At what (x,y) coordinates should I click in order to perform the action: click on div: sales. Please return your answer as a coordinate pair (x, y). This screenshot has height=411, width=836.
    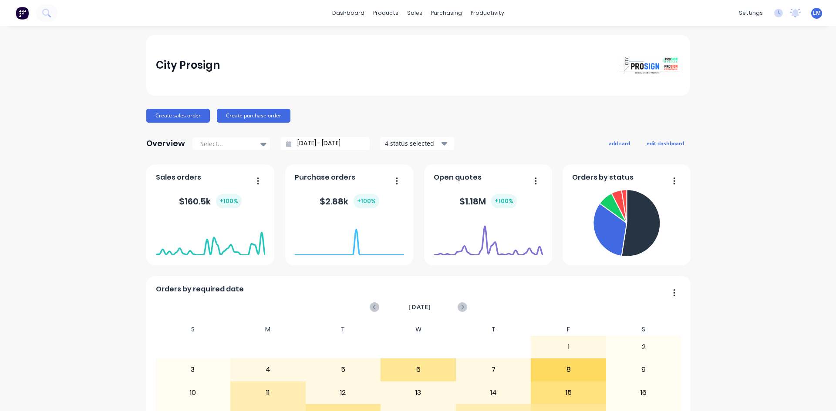
    Looking at the image, I should click on (414, 13).